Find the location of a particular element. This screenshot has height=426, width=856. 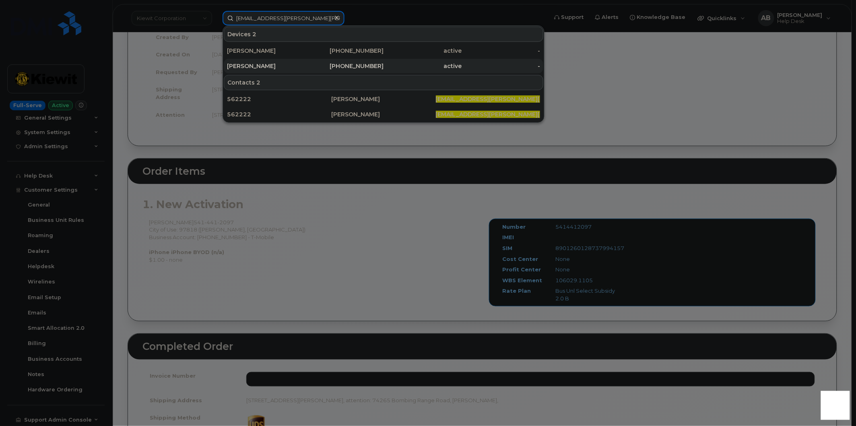

input: Find something... is located at coordinates (283, 18).